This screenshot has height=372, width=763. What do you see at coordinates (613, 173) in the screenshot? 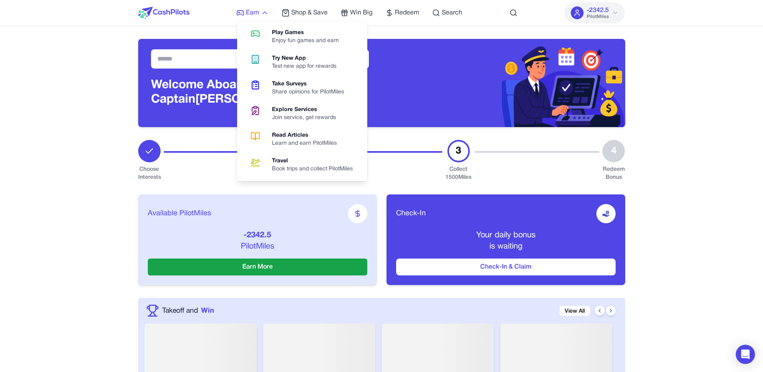
I see `div: Redeem Bonus` at bounding box center [613, 173].